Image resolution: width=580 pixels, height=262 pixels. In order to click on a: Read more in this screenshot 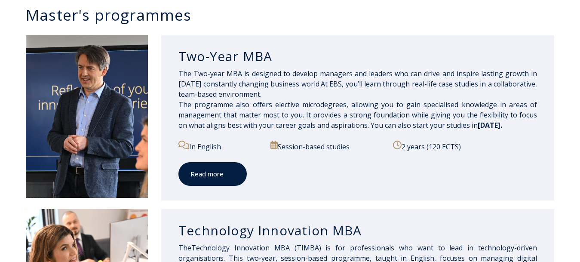, I will do `click(212, 174)`.